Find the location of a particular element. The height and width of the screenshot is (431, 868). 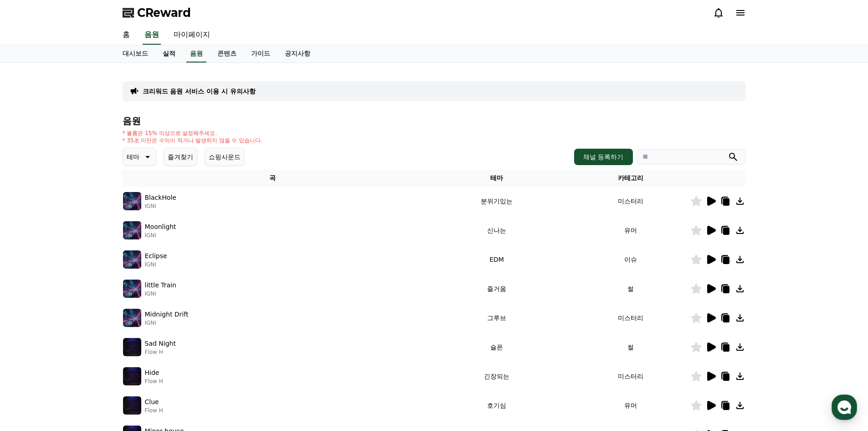

button: 쇼핑사운드 is located at coordinates (224, 157).